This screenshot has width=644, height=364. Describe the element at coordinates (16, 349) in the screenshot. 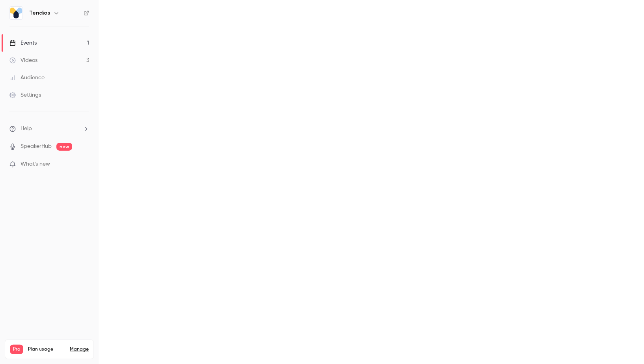

I see `span: Pro` at that location.